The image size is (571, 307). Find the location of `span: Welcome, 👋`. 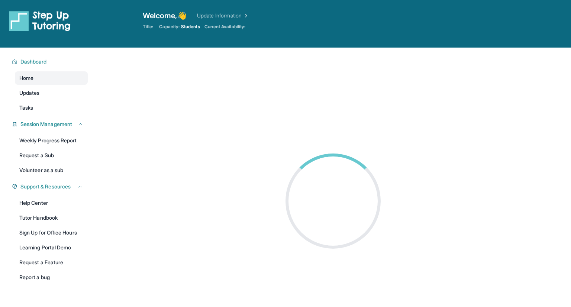

span: Welcome, 👋 is located at coordinates (165, 16).